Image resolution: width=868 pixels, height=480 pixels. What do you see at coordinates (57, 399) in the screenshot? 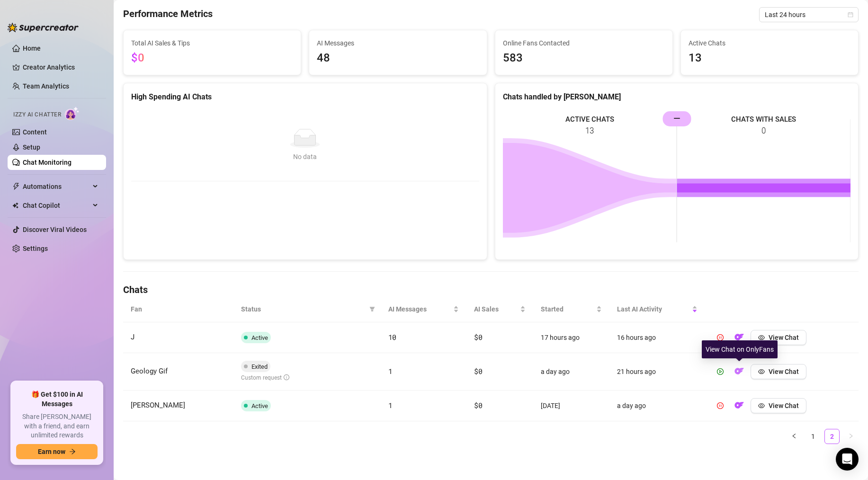
I see `span: 🎁 Get $100 in AI Messages` at bounding box center [57, 399].